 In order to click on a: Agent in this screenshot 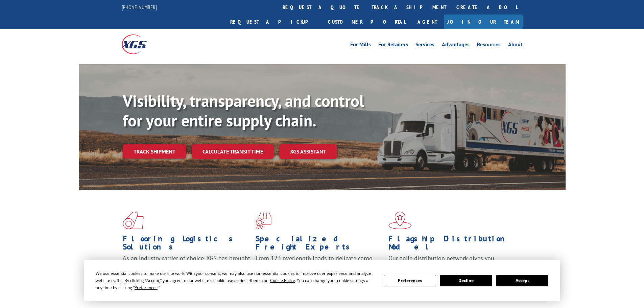, I will do `click(427, 22)`.